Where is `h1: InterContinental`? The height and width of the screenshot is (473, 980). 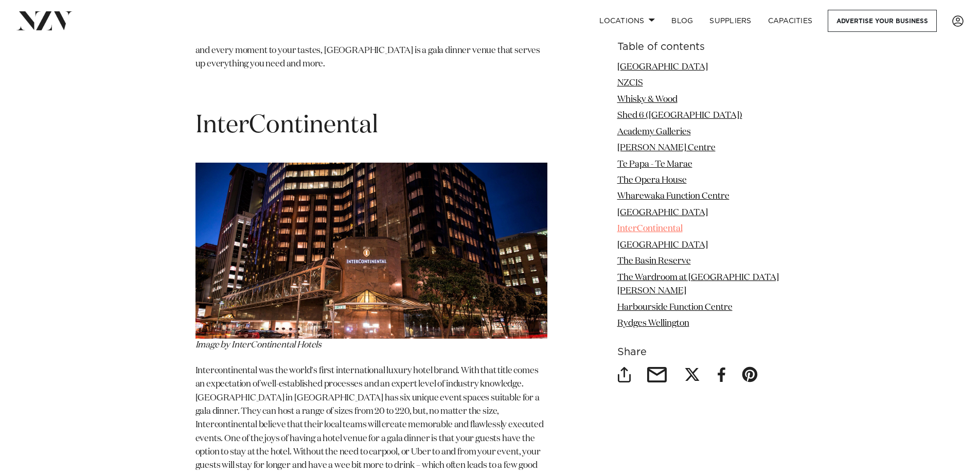 h1: InterContinental is located at coordinates (372, 126).